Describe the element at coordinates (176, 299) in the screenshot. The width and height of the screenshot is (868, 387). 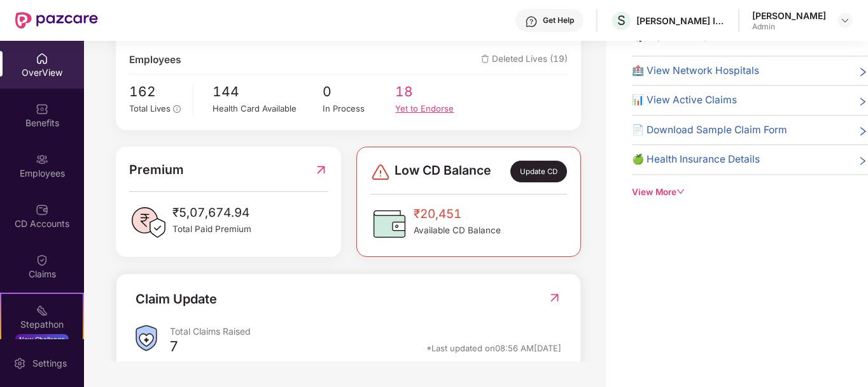
I see `div: Claim Update` at that location.